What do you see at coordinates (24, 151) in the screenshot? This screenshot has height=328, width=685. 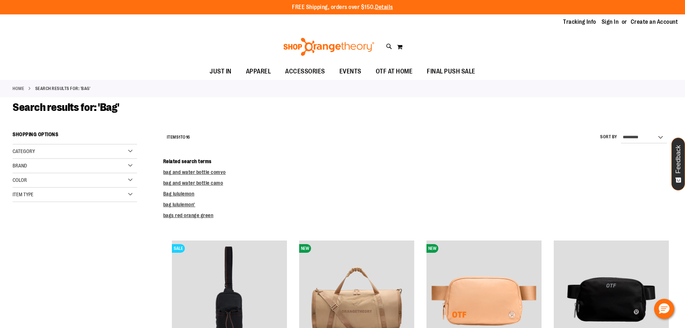 I see `span: Category` at bounding box center [24, 151].